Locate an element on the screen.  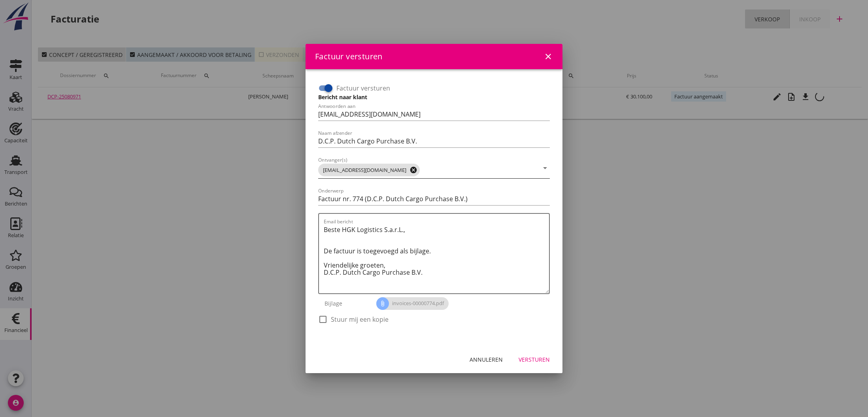
input: Naam afzender is located at coordinates (434, 141).